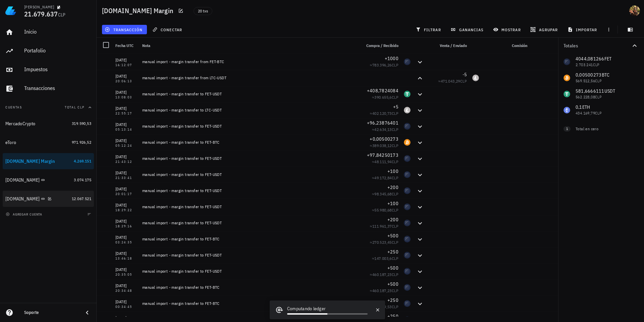 This screenshot has width=644, height=322. Describe the element at coordinates (383, 91) in the screenshot. I see `span: +408,7824084` at that location.